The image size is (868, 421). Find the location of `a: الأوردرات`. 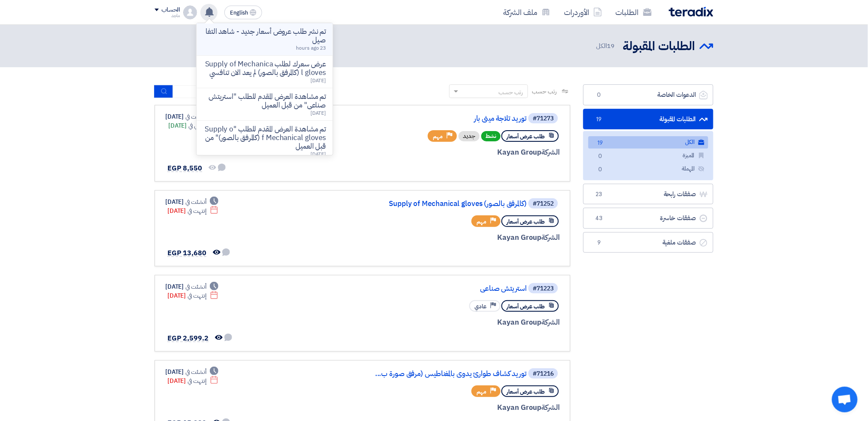

a: الأوردرات is located at coordinates (582, 12).